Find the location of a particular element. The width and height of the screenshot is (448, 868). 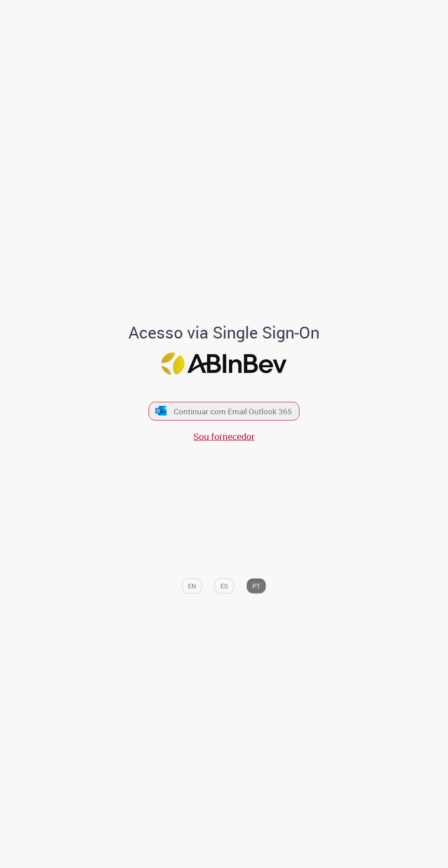

img: ícone Azure/Microsoft 360 is located at coordinates (161, 411).